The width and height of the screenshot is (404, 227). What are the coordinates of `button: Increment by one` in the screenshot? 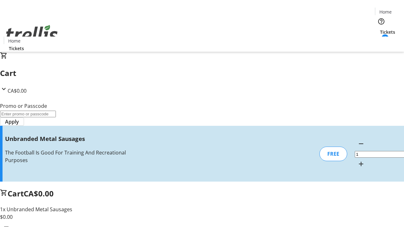 It's located at (361, 164).